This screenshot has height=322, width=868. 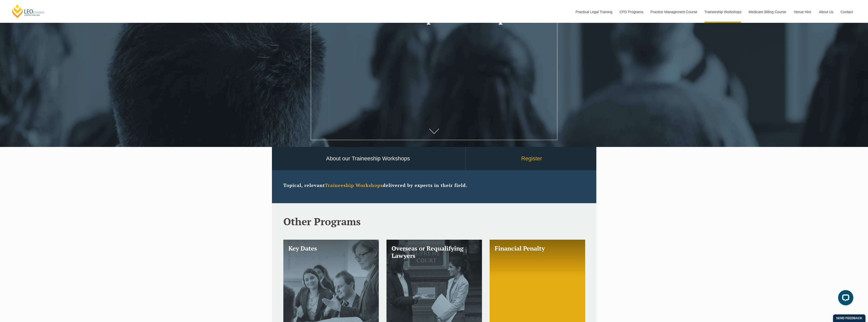 What do you see at coordinates (434, 221) in the screenshot?
I see `h2: Other Programs` at bounding box center [434, 221].